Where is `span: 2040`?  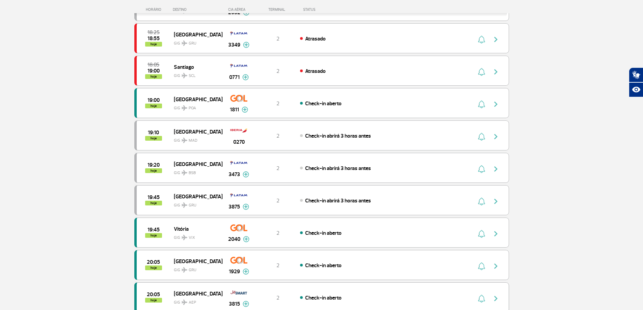 span: 2040 is located at coordinates (234, 239).